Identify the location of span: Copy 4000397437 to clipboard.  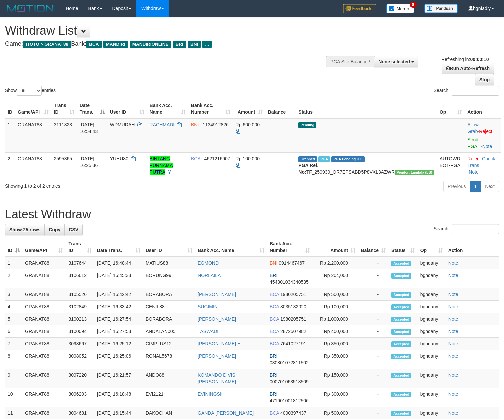
(293, 413).